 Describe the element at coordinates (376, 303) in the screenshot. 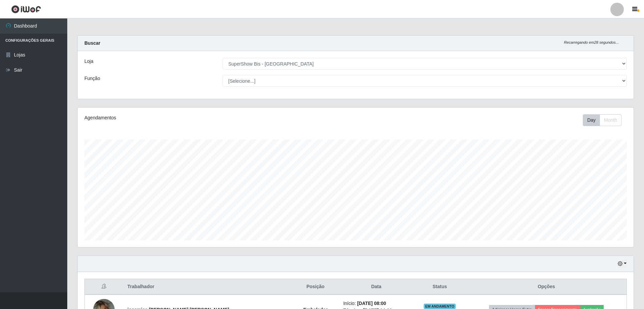

I see `li: Início:` at that location.